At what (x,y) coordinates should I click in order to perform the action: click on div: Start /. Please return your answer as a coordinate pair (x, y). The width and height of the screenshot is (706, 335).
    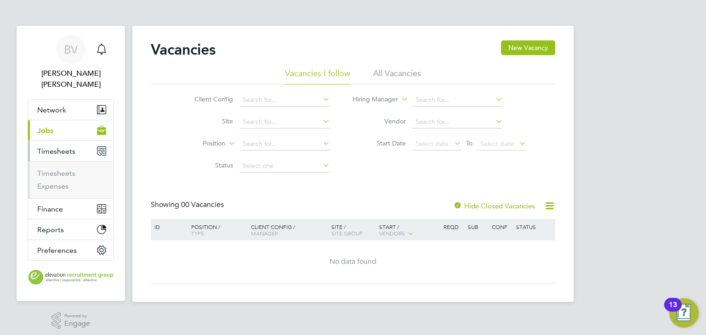
    Looking at the image, I should click on (409, 231).